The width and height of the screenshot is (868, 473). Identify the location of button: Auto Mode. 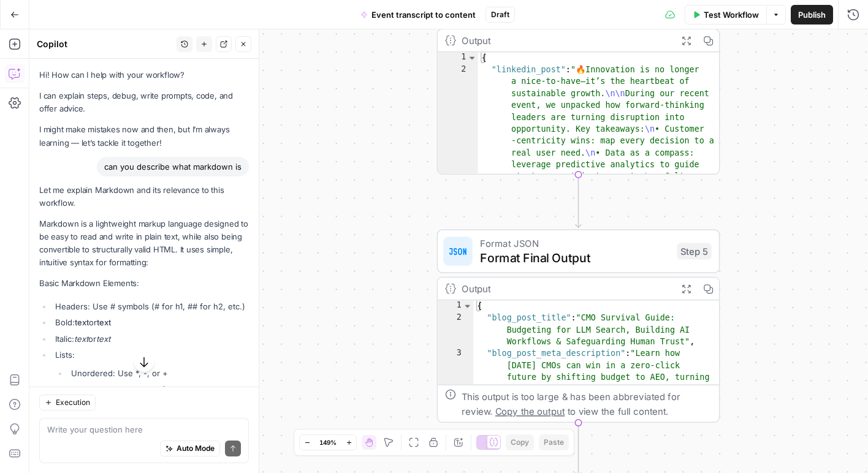
(190, 449).